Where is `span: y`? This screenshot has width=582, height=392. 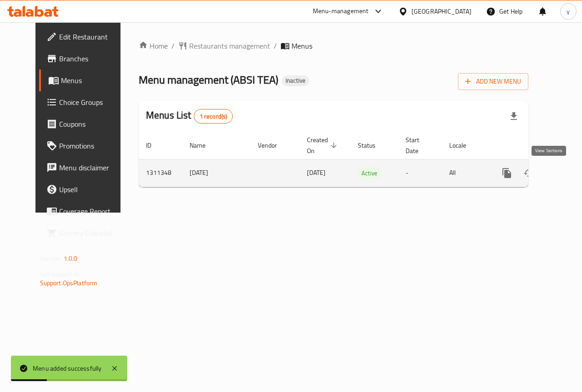
span: y is located at coordinates (568, 11).